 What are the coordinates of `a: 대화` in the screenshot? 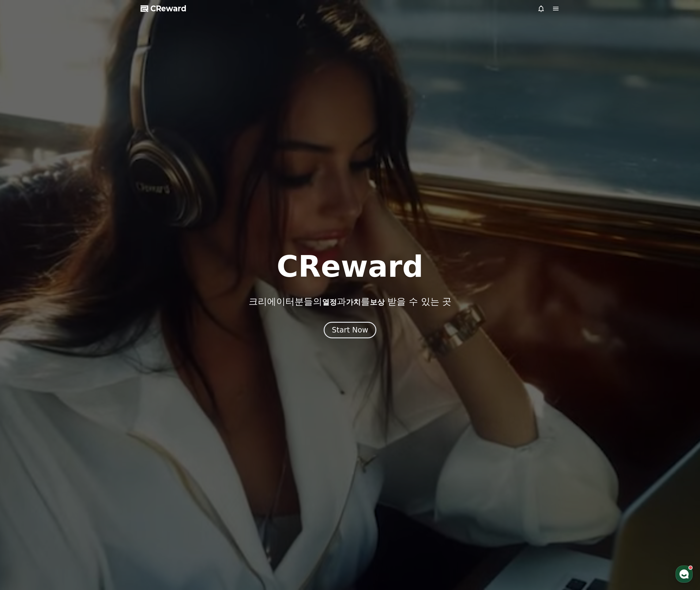 It's located at (60, 202).